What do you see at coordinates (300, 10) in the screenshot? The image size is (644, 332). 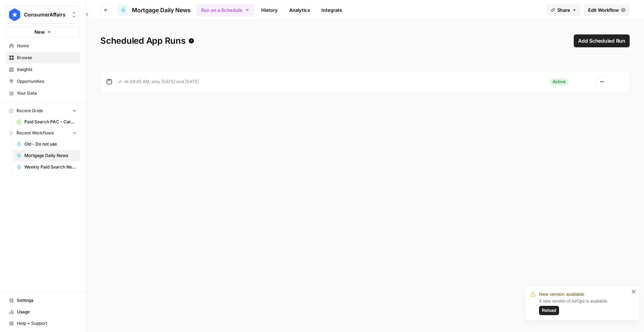 I see `a: Analytics` at bounding box center [300, 10].